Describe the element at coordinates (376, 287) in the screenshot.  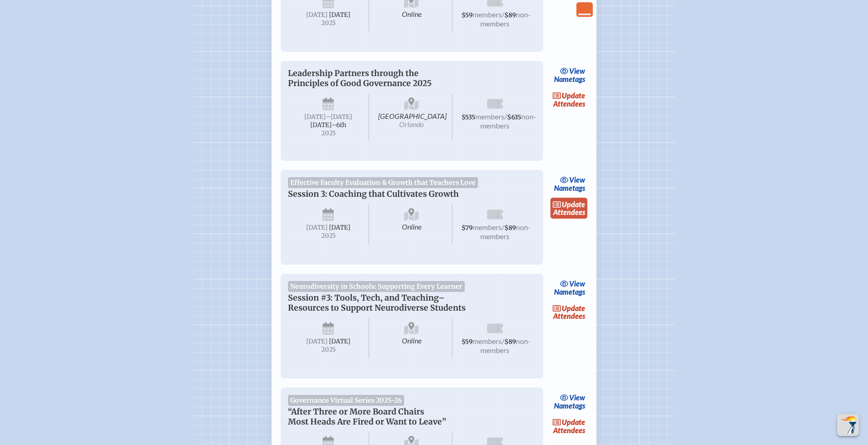
I see `span: Neurodiversity in Schools: Supporting Every Learner` at that location.